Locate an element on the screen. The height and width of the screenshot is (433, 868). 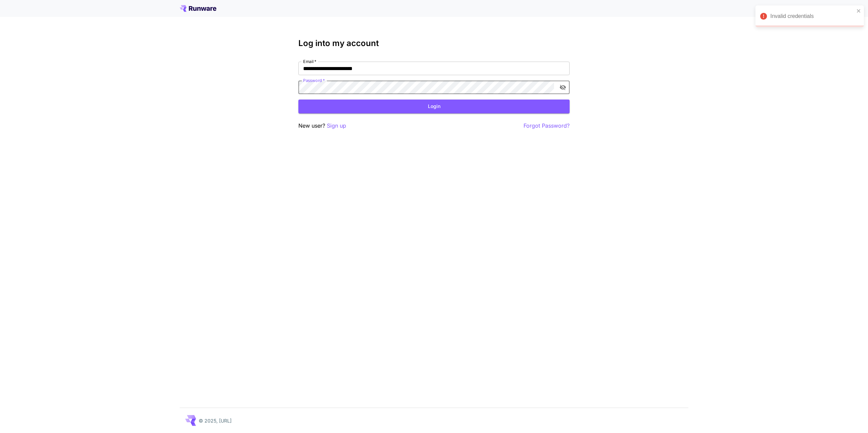
button: Sign up is located at coordinates (336, 125).